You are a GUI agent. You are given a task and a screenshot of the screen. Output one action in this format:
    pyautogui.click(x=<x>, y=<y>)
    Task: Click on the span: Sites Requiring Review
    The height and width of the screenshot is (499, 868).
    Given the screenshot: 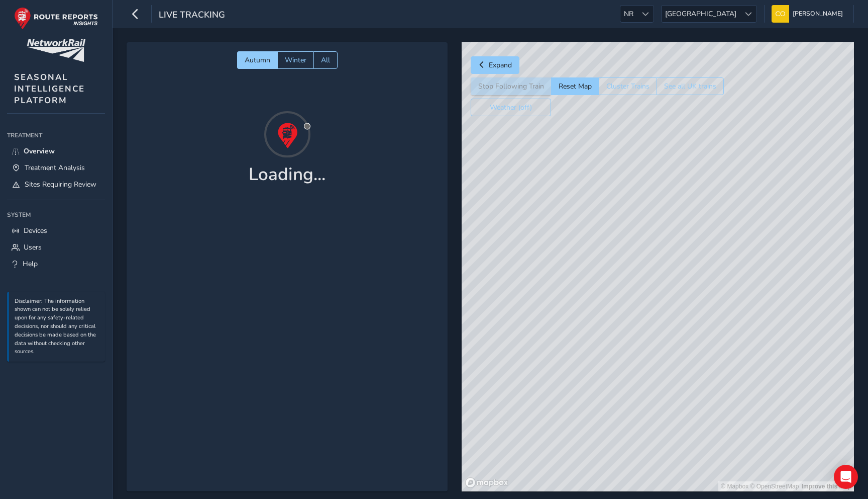 What is the action you would take?
    pyautogui.click(x=60, y=184)
    